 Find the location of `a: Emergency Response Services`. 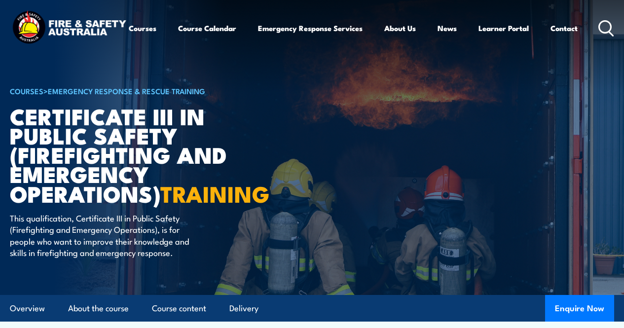

a: Emergency Response Services is located at coordinates (310, 28).